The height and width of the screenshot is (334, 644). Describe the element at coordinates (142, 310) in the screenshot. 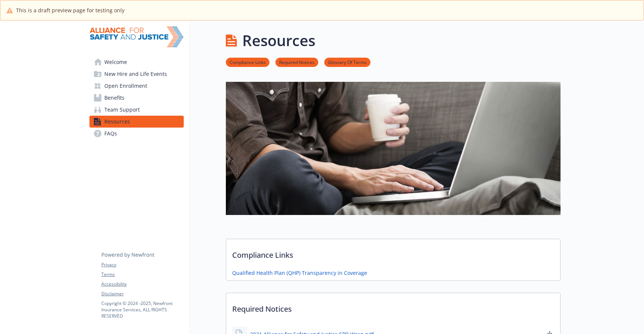

I see `p: Copyright © 2024 - 2025 , Newfront Insurance Services, ALL RIGHTS RESERVED` at that location.